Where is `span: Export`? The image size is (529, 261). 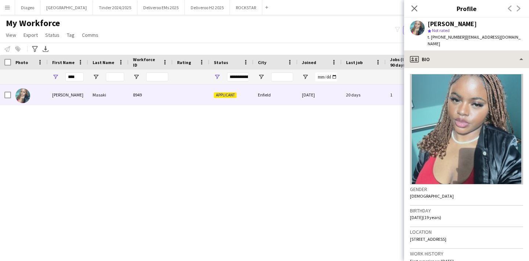
span: Export is located at coordinates (31, 35).